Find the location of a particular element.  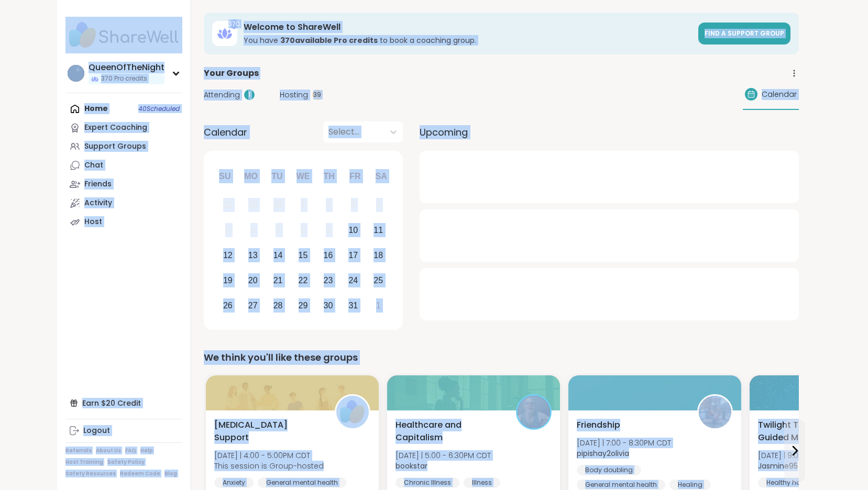

div: Not available Monday, September 29th, 2025 is located at coordinates (252, 205).